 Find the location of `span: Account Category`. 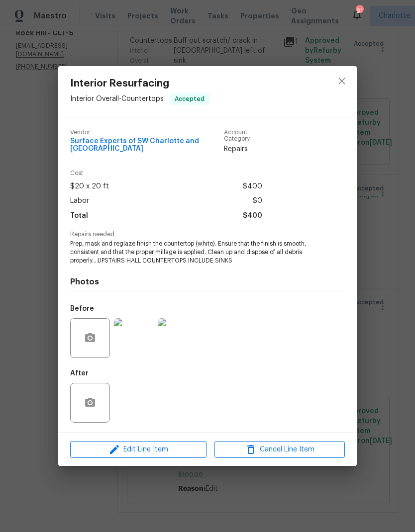

span: Account Category is located at coordinates (243, 136).